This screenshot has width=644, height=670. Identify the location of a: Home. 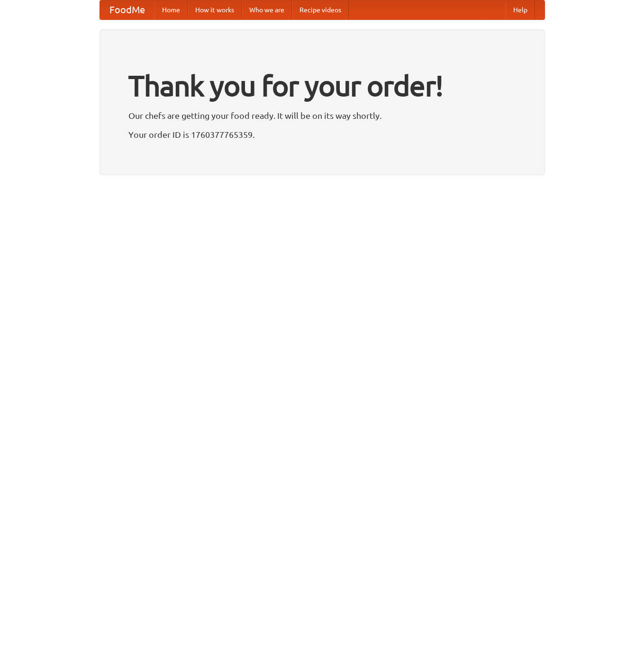
(171, 10).